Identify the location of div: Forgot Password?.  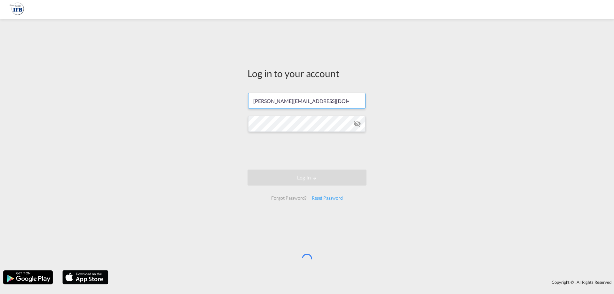
(289, 198).